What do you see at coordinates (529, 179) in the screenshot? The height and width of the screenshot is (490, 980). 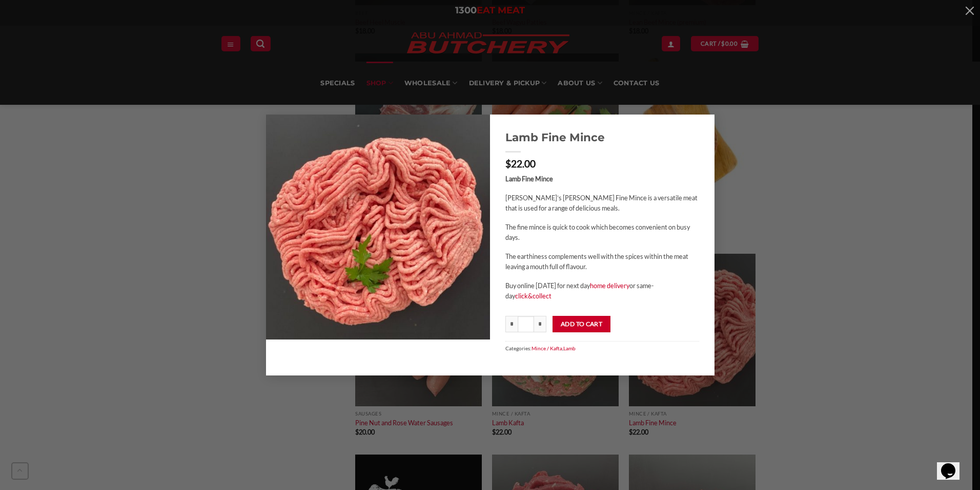 I see `strong: Lamb Fine Mince` at bounding box center [529, 179].